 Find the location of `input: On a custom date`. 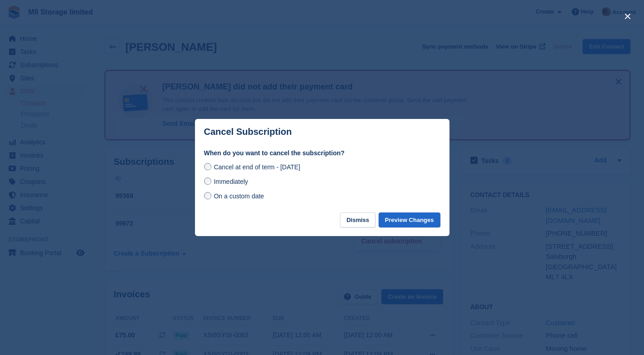

input: On a custom date is located at coordinates (208, 196).